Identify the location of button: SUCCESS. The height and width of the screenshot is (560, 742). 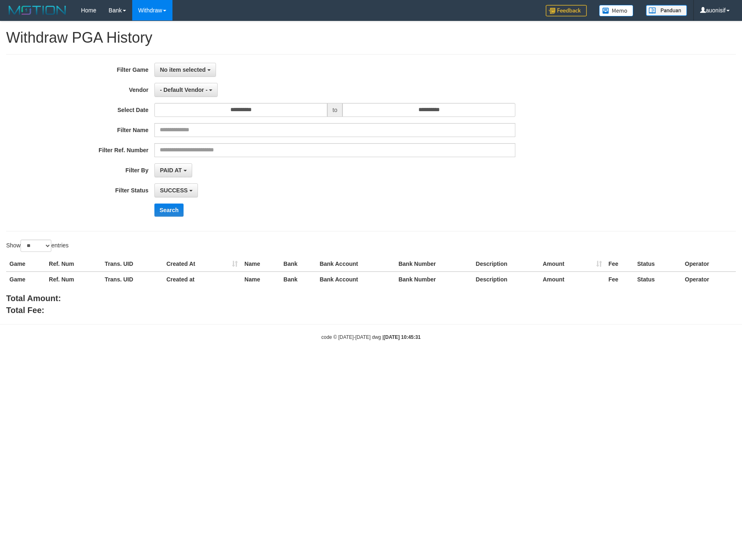
(176, 190).